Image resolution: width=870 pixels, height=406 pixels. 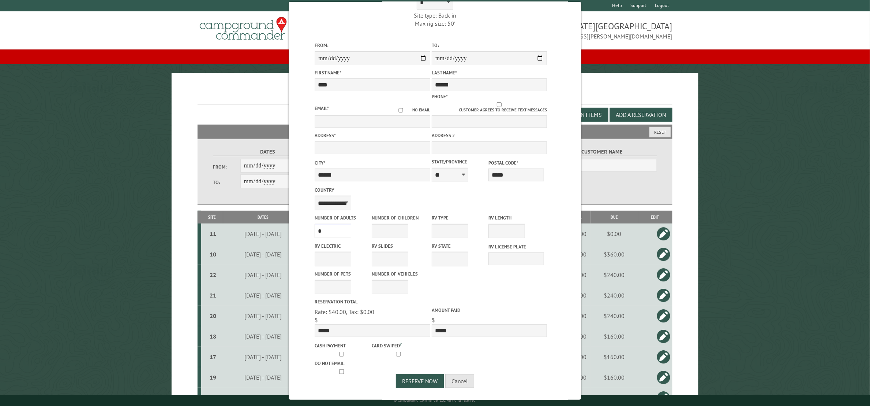 I want to click on input: Customer agrees to receive text messages, so click(x=500, y=104).